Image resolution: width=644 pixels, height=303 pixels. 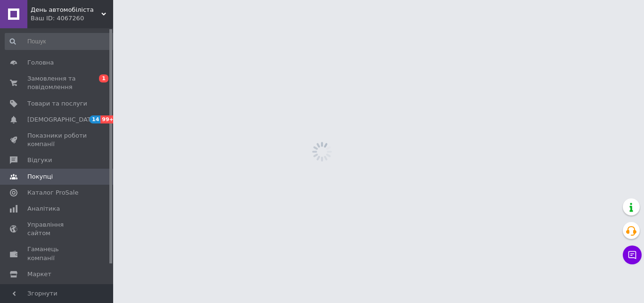 What do you see at coordinates (57, 140) in the screenshot?
I see `span: Показники роботи компанії` at bounding box center [57, 140].